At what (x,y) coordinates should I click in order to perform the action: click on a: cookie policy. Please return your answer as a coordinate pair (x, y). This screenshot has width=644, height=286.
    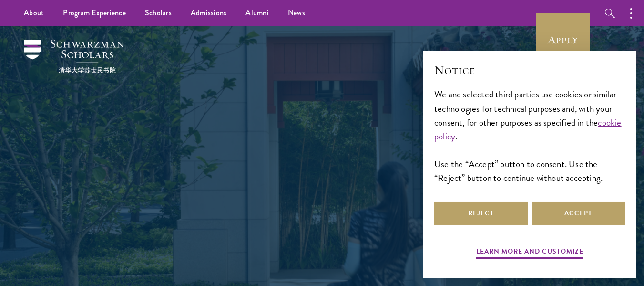
    Looking at the image, I should click on (528, 129).